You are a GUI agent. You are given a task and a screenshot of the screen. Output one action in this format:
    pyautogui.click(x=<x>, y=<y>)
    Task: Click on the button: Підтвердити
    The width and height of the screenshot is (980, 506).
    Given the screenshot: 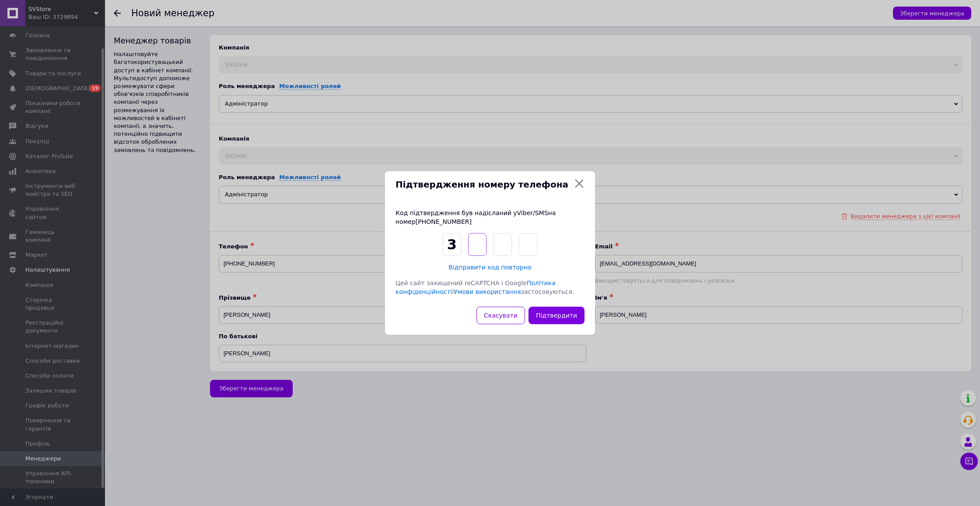 What is the action you would take?
    pyautogui.click(x=557, y=315)
    